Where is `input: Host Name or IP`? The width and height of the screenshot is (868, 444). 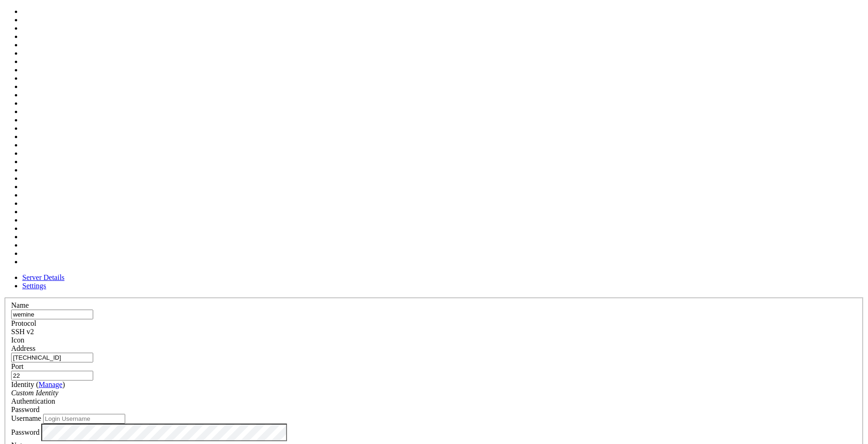
input: Host Name or IP is located at coordinates (52, 357).